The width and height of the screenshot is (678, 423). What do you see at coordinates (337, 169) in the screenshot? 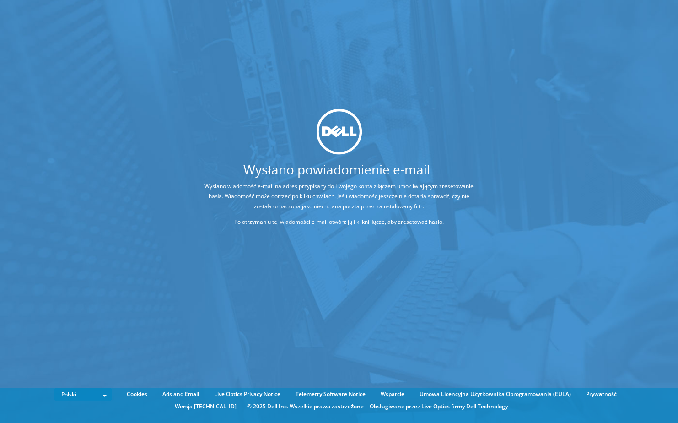
I see `h1: Wysłano powiadomienie e-mail` at bounding box center [337, 169].